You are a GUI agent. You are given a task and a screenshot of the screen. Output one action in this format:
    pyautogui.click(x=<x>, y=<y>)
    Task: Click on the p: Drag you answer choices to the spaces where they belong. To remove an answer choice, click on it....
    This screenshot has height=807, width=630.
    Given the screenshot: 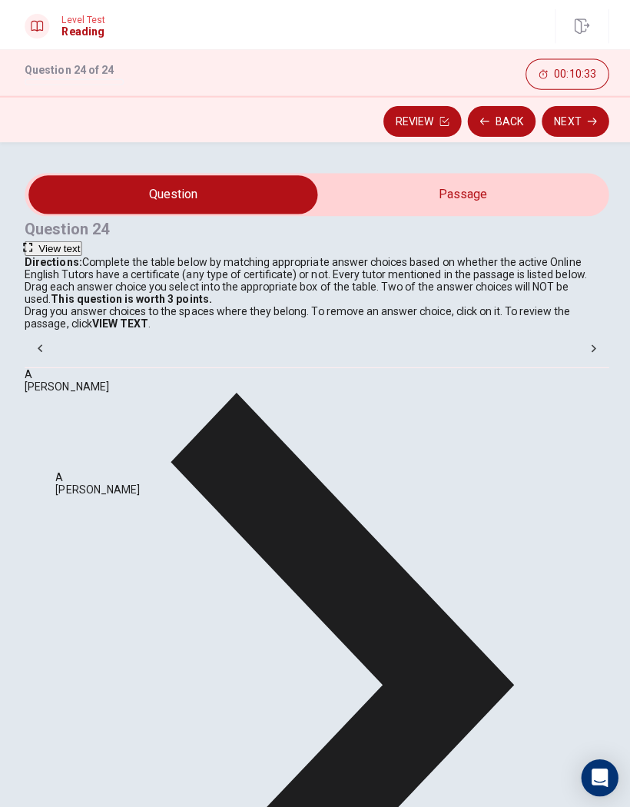 What is the action you would take?
    pyautogui.click(x=315, y=316)
    